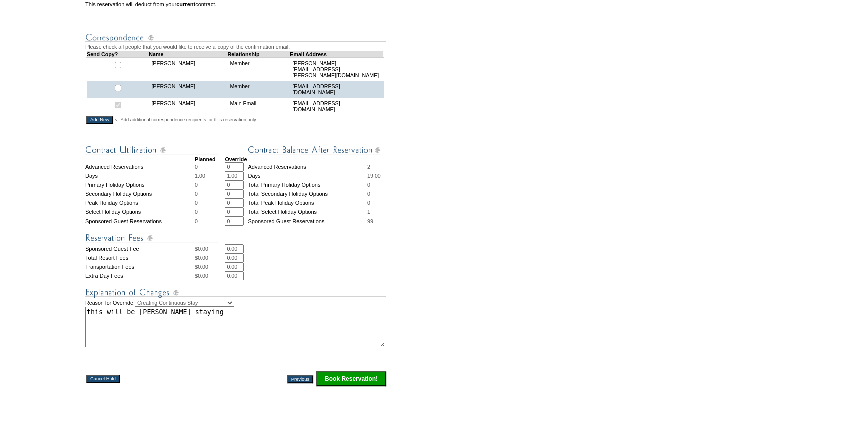 This screenshot has height=434, width=868. What do you see at coordinates (300, 379) in the screenshot?
I see `input: Previous` at bounding box center [300, 379].